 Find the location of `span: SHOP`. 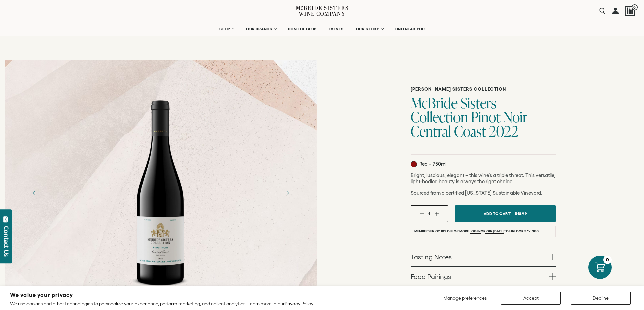

span: SHOP is located at coordinates (225, 29).